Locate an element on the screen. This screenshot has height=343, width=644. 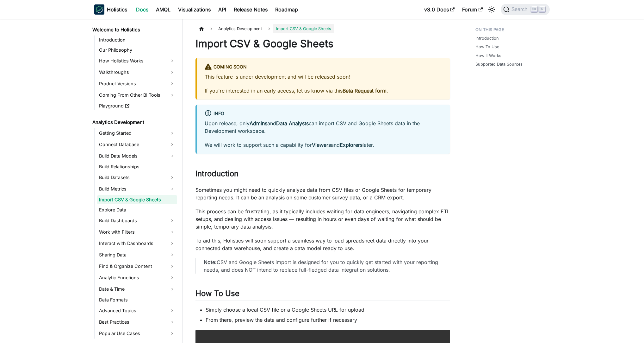
a: How To Use is located at coordinates (487, 47).